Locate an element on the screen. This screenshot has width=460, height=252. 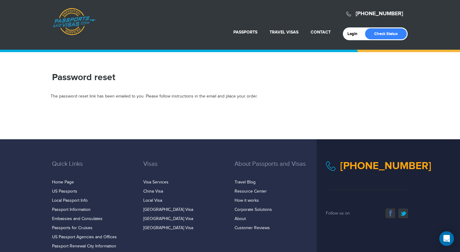
div: The password reset link has been emailed to you. Please follow instructions in the email and plac... is located at coordinates (230, 96).